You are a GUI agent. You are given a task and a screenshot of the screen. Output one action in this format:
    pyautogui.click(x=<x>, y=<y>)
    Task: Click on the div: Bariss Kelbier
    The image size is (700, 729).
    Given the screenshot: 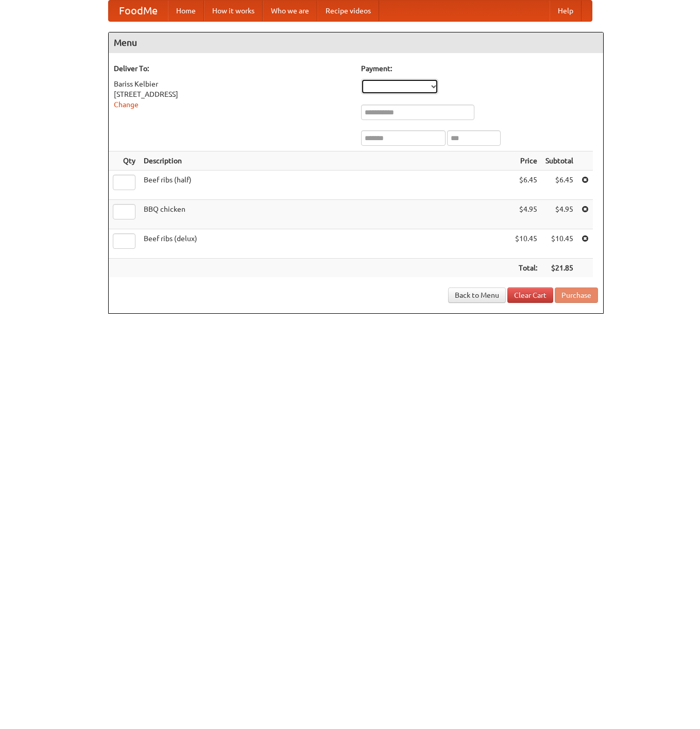 What is the action you would take?
    pyautogui.click(x=233, y=84)
    